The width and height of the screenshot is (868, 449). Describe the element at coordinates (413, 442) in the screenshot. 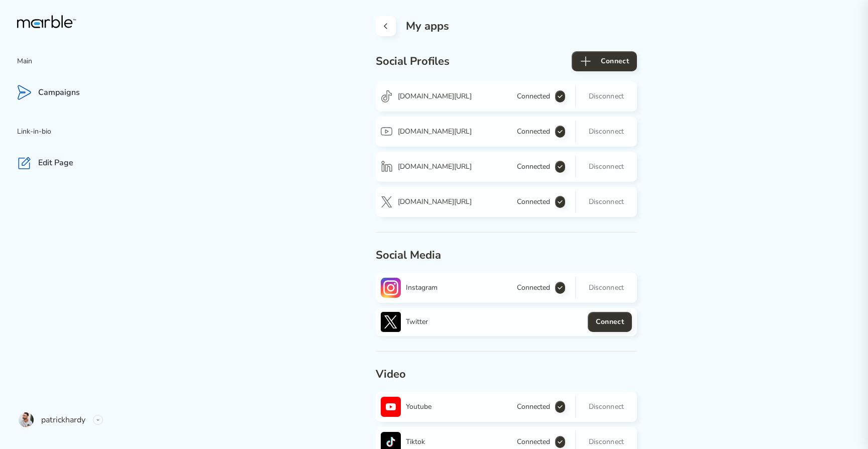

I see `p: tiktok` at that location.